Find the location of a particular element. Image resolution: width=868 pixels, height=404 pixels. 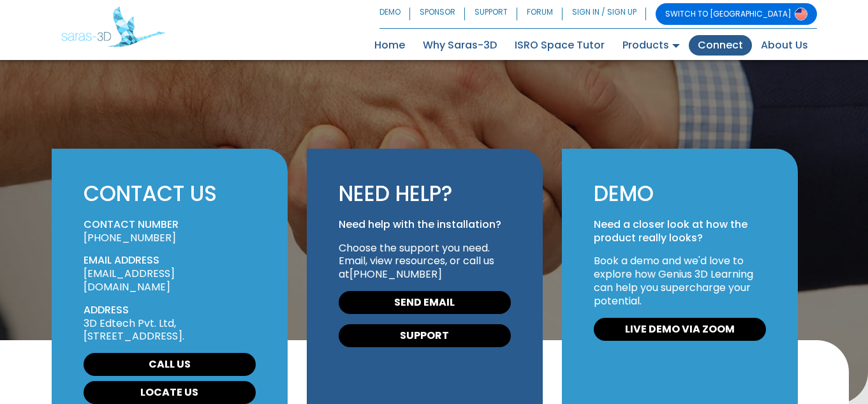

a: SIGN IN / SIGN UP is located at coordinates (604, 14).